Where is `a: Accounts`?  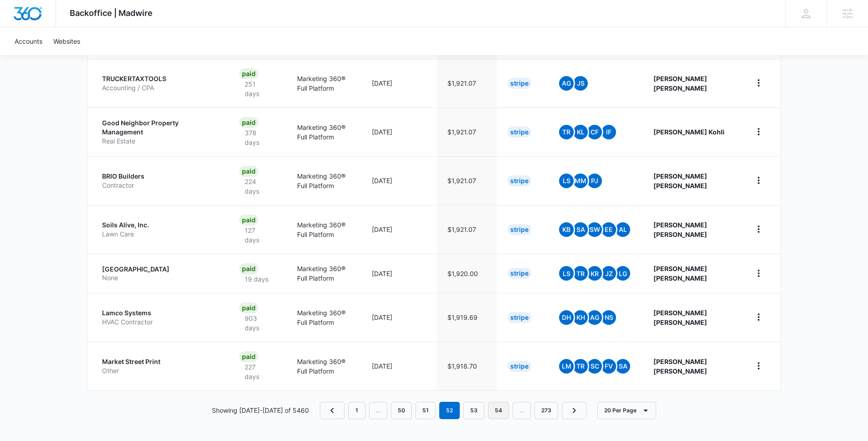
a: Accounts is located at coordinates (28, 41).